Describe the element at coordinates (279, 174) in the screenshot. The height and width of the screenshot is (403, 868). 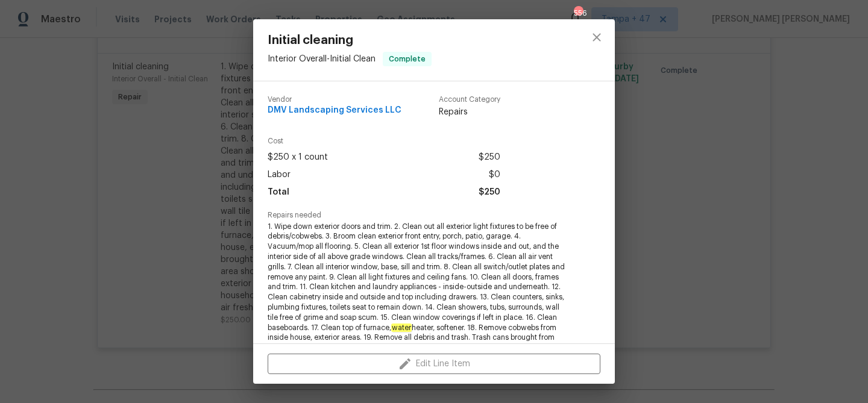
I see `span: Labor` at that location.